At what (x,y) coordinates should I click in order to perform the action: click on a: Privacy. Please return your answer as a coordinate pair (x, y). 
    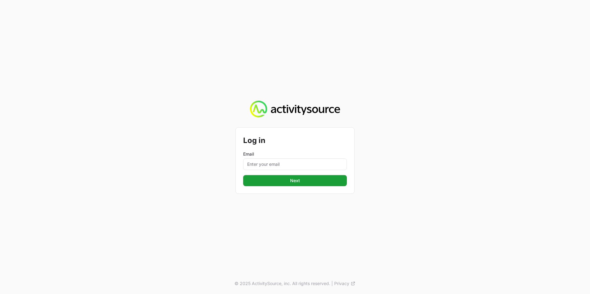
    Looking at the image, I should click on (345, 284).